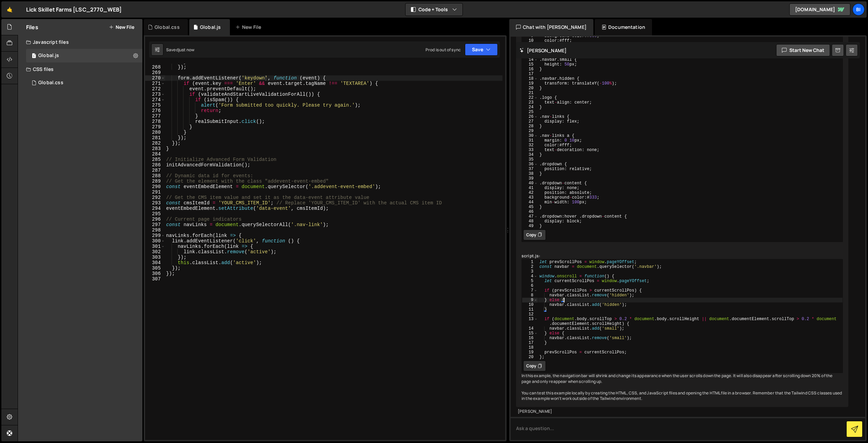 The height and width of the screenshot is (443, 868). Describe the element at coordinates (155, 208) in the screenshot. I see `div: 294` at that location.